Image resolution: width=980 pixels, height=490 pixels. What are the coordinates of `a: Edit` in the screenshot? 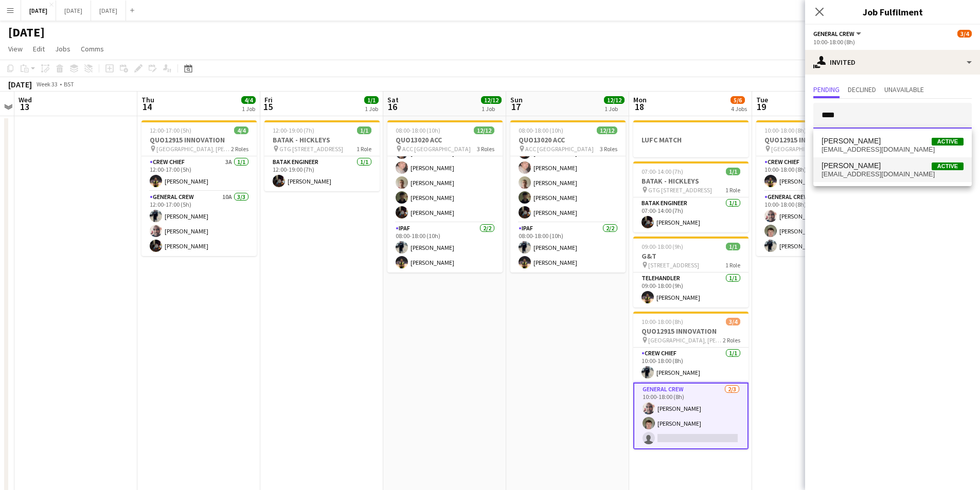 It's located at (38, 48).